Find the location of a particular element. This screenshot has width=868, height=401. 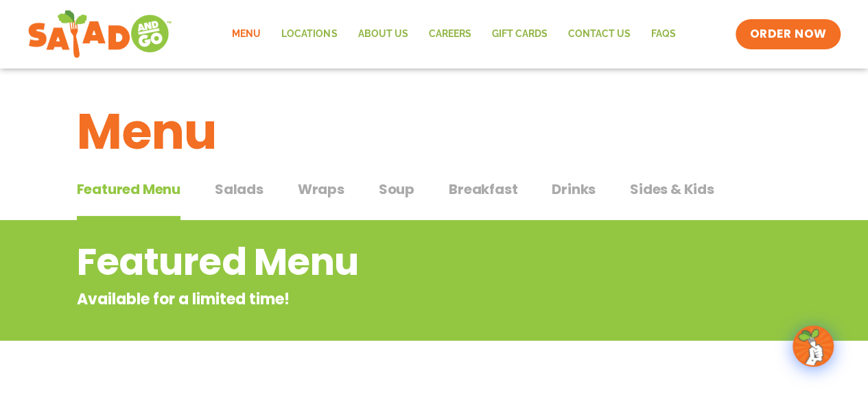

span: Drinks is located at coordinates (574, 189).